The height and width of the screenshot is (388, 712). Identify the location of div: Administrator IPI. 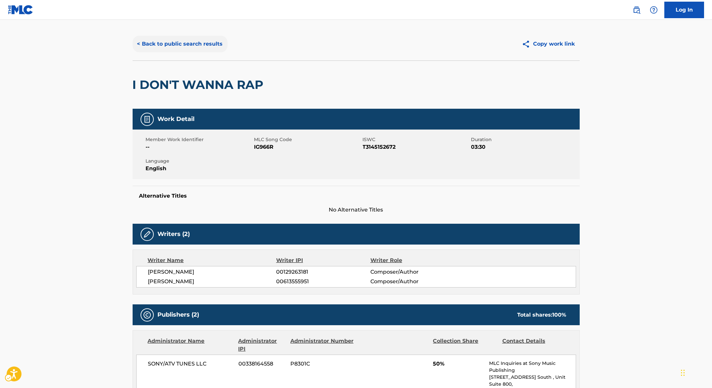
(262, 345).